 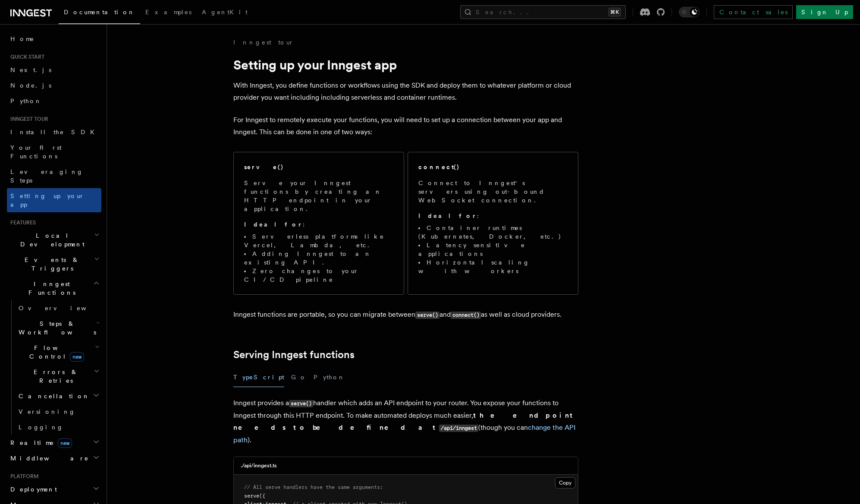 What do you see at coordinates (54, 367) in the screenshot?
I see `div: Inngest Functions` at bounding box center [54, 367].